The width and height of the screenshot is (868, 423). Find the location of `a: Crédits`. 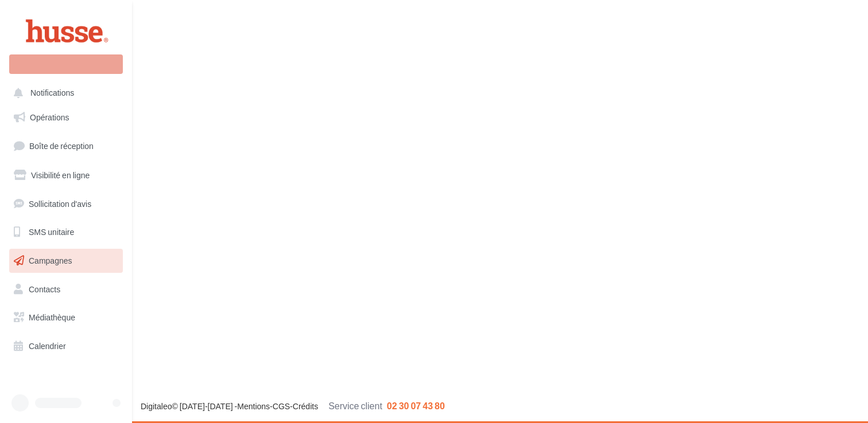

a: Crédits is located at coordinates (306, 406).